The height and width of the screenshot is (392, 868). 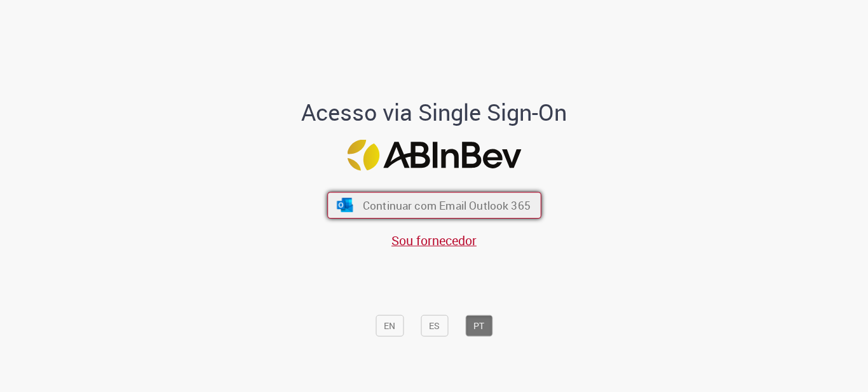 What do you see at coordinates (434, 155) in the screenshot?
I see `img: Logo ABInBev` at bounding box center [434, 155].